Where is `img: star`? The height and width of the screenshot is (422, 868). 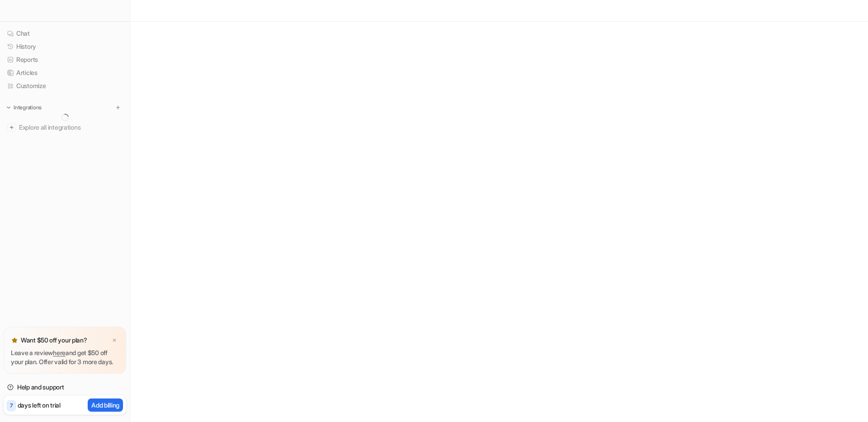
img: star is located at coordinates (14, 340).